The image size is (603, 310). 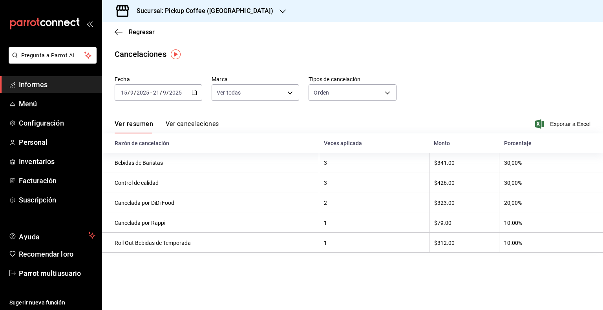 What do you see at coordinates (444, 243) in the screenshot?
I see `font: $312.00` at bounding box center [444, 243].